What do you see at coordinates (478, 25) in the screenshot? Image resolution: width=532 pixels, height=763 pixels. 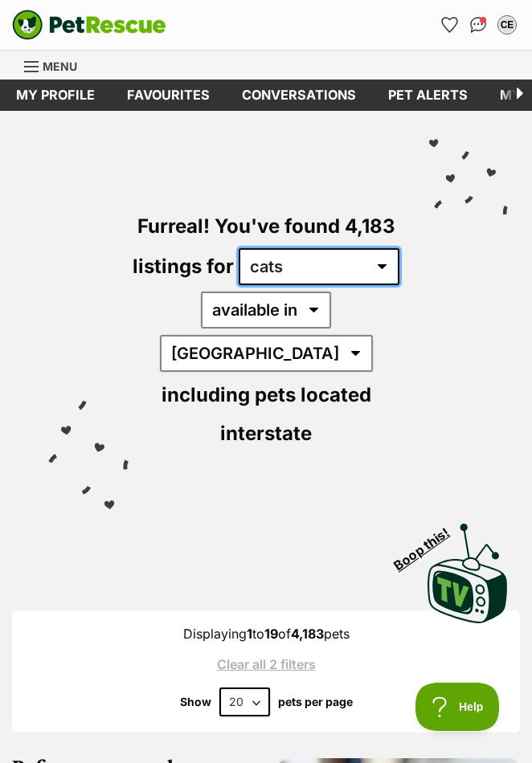 I see `ul: Account quick links` at bounding box center [478, 25].